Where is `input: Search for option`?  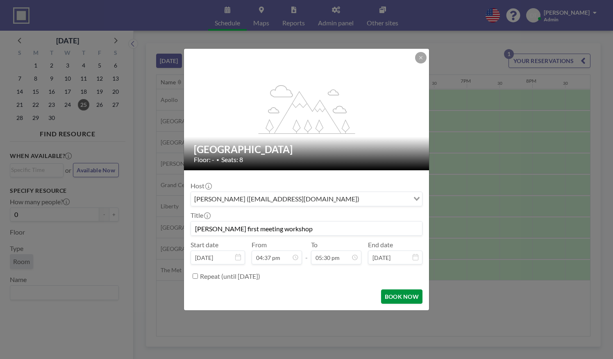
input: Search for option is located at coordinates (385, 199).